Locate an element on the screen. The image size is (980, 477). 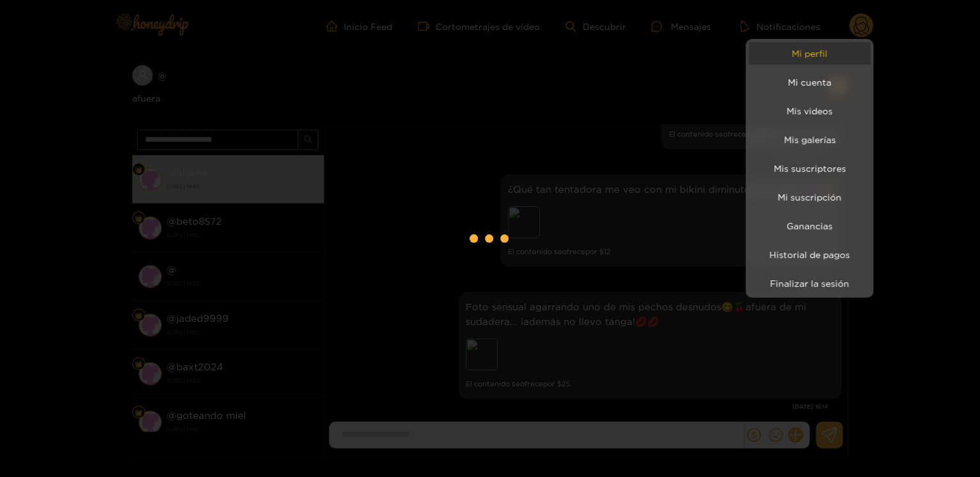
font: Historial de pagos is located at coordinates (809, 255).